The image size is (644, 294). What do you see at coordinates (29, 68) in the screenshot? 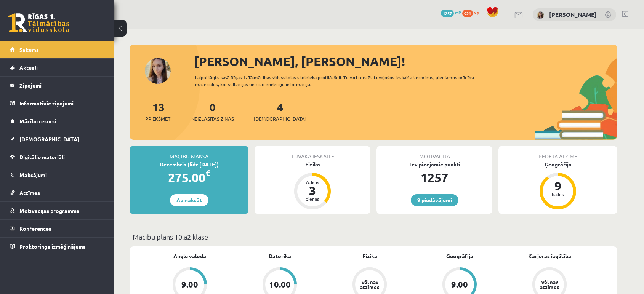
I see `span: Aktuāli` at bounding box center [29, 68].